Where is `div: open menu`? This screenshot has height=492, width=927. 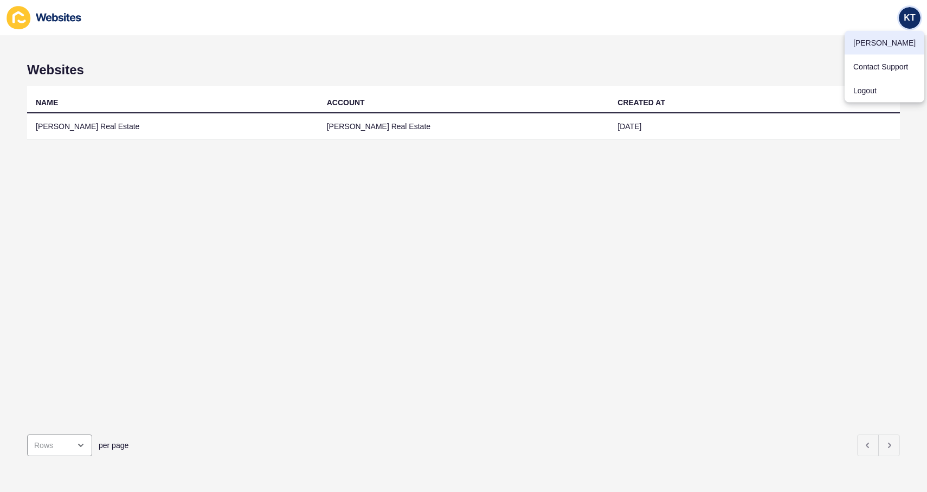
div: open menu is located at coordinates (60, 445).